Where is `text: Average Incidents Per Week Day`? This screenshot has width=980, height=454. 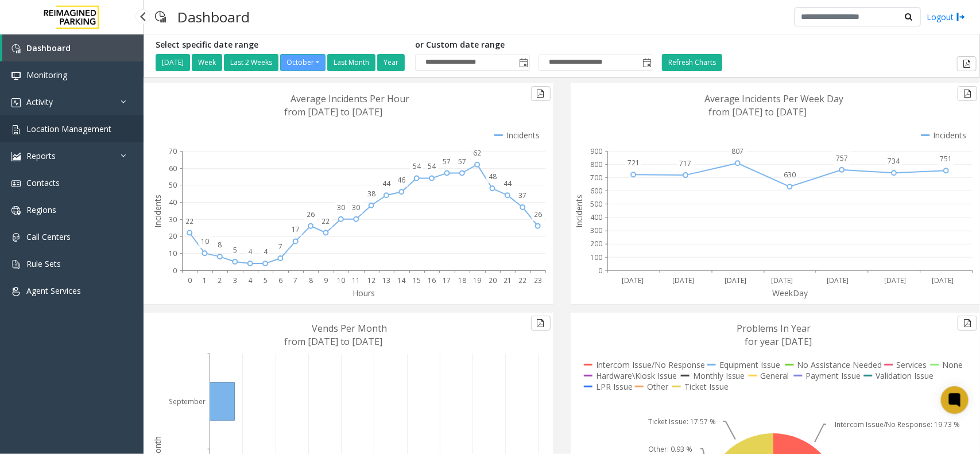
text: Average Incidents Per Week Day is located at coordinates (774, 99).